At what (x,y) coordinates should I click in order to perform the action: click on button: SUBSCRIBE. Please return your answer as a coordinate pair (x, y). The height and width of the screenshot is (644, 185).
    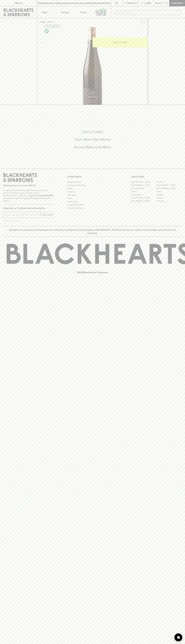
    Looking at the image, I should click on (47, 215).